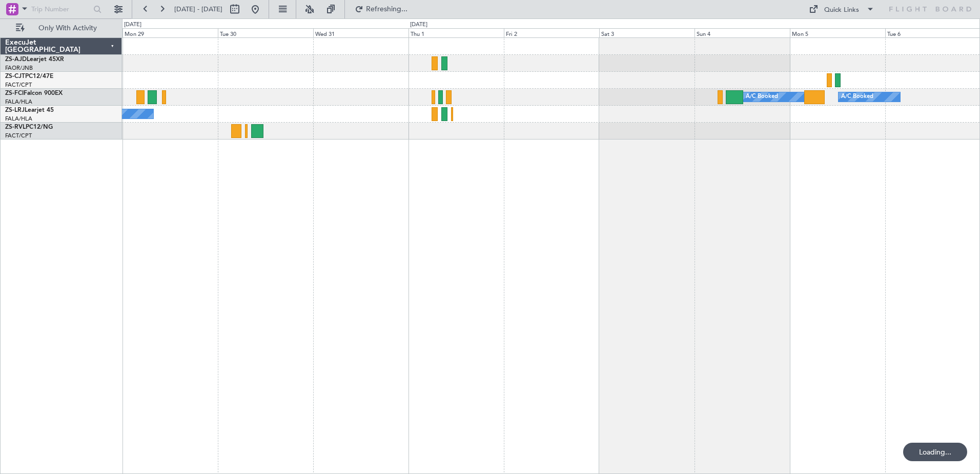  Describe the element at coordinates (841, 9) in the screenshot. I see `button: Quick Links` at that location.